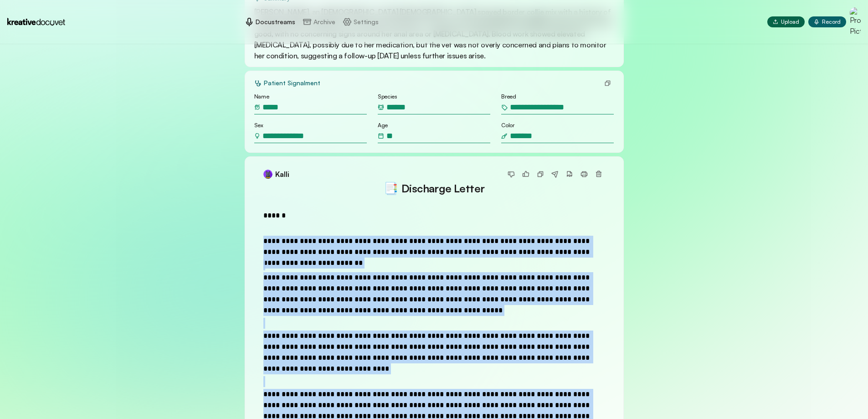 Image resolution: width=868 pixels, height=419 pixels. What do you see at coordinates (391, 188) in the screenshot?
I see `span: emoji` at bounding box center [391, 188].